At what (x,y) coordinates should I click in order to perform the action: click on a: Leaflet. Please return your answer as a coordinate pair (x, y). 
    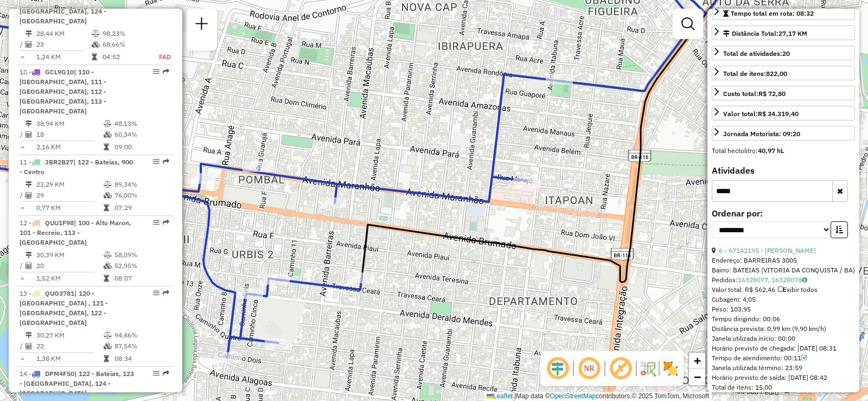
    Looking at the image, I should click on (500, 395).